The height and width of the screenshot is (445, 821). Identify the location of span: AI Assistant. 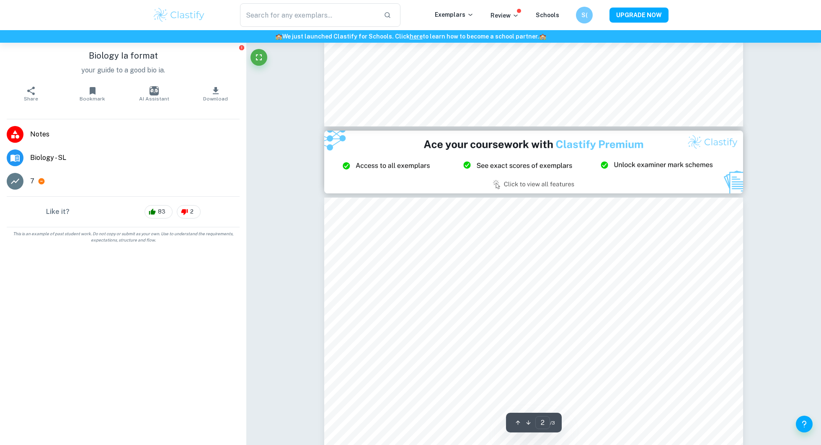
(154, 99).